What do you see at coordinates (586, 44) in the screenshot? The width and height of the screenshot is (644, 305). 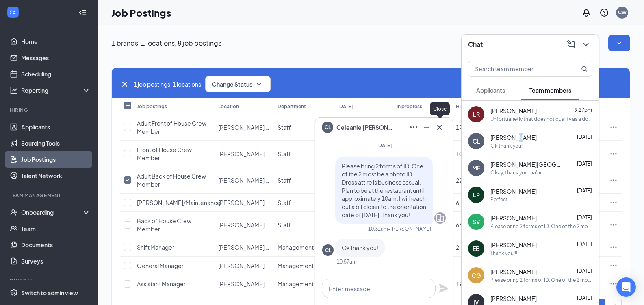 I see `svg: ChevronDown` at bounding box center [586, 44].